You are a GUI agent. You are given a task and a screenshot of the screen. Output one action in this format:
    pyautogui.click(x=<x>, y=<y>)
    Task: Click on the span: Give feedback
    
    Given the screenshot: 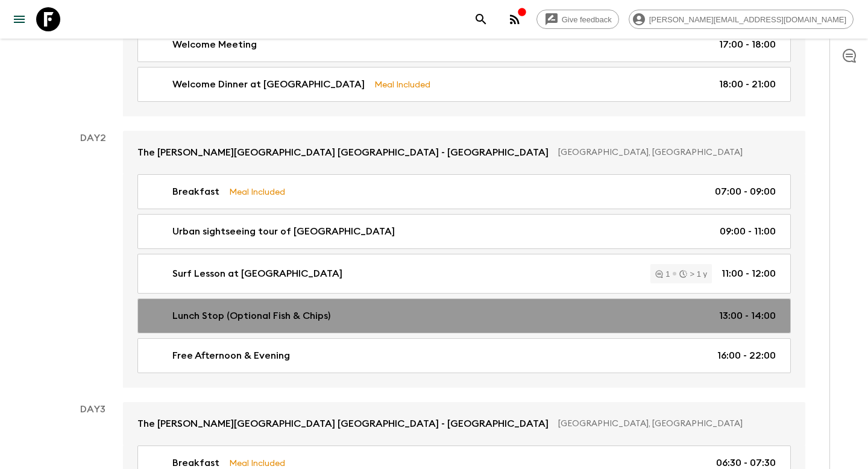 What is the action you would take?
    pyautogui.click(x=587, y=19)
    